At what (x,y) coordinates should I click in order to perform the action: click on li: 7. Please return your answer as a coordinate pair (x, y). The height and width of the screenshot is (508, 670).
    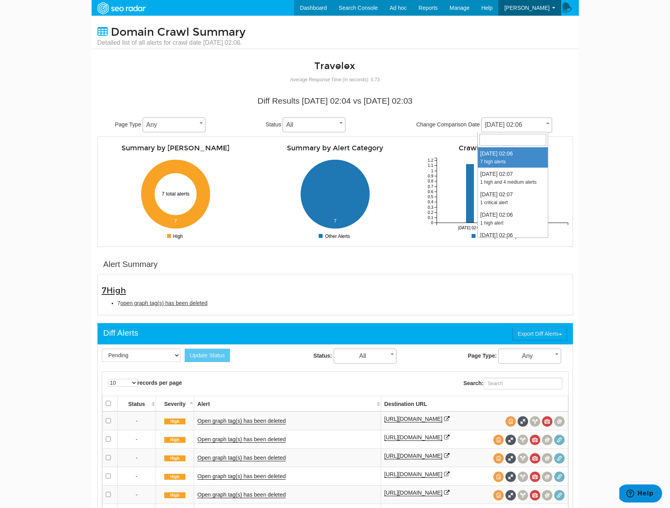
    Looking at the image, I should click on (343, 303).